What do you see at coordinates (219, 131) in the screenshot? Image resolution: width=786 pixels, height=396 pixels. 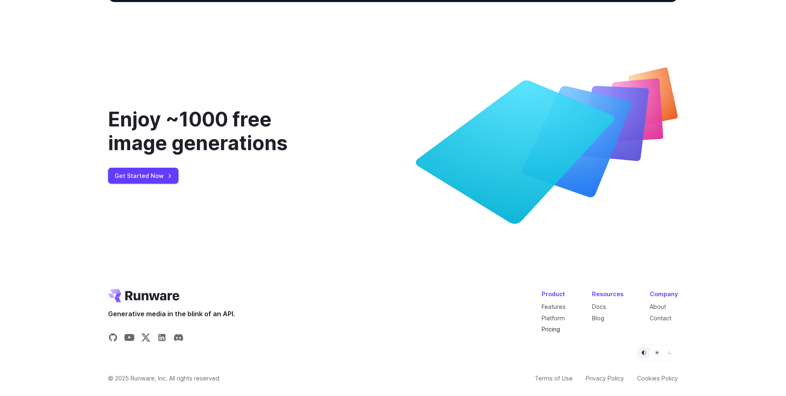 I see `div: Enjoy ~1000 free image generations` at bounding box center [219, 131].